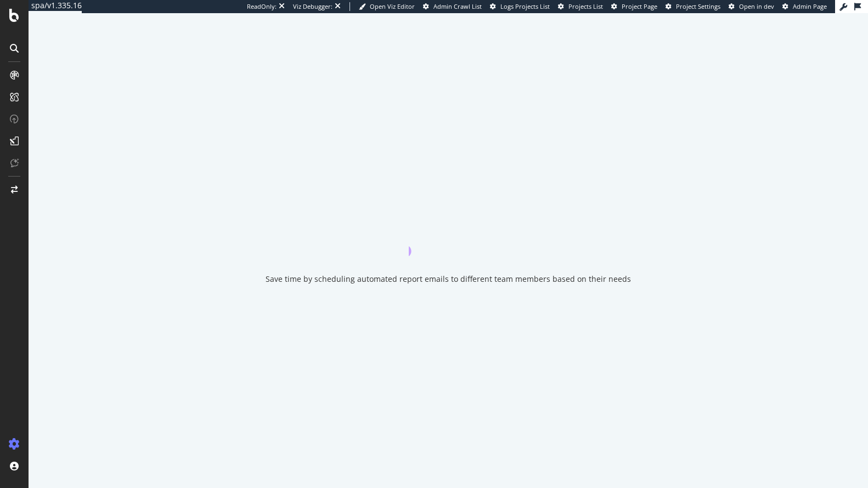  I want to click on span: Open in dev, so click(757, 6).